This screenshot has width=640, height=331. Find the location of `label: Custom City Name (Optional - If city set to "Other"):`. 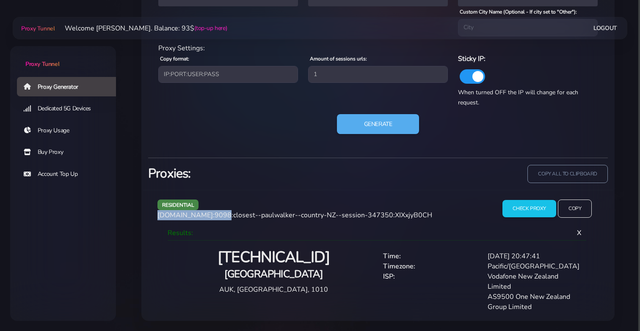

label: Custom City Name (Optional - If city set to "Other"): is located at coordinates (518, 12).